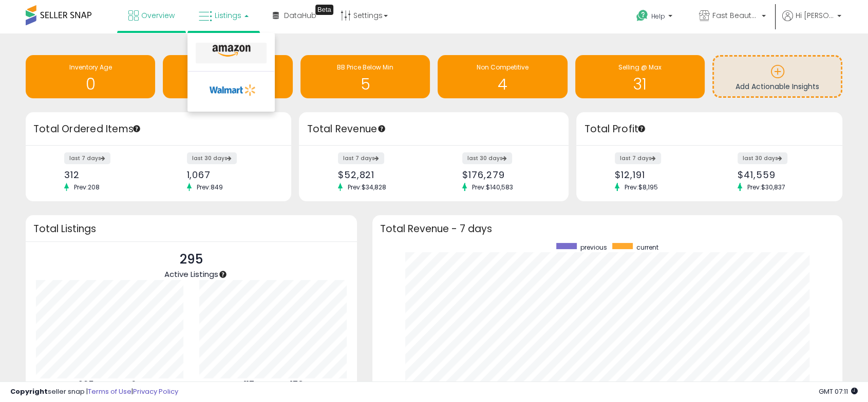  What do you see at coordinates (228, 76) in the screenshot?
I see `a: Needs to Reprice 207` at bounding box center [228, 76].